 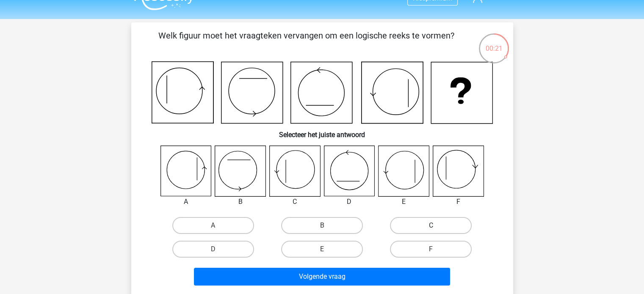 I want to click on label: F, so click(x=431, y=249).